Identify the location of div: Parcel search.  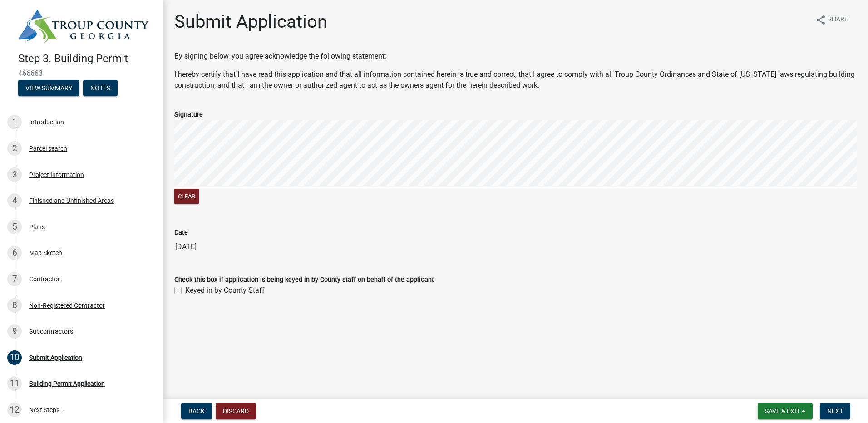
(48, 149).